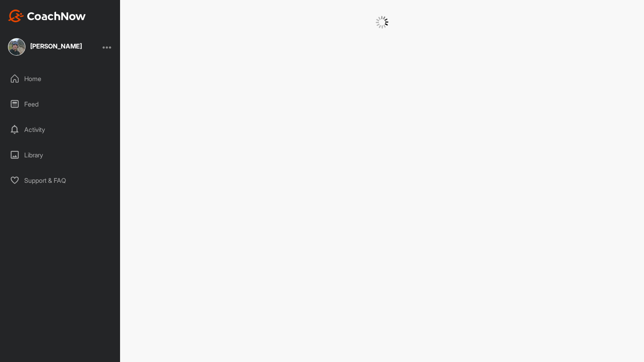  I want to click on div: Support & FAQ, so click(60, 180).